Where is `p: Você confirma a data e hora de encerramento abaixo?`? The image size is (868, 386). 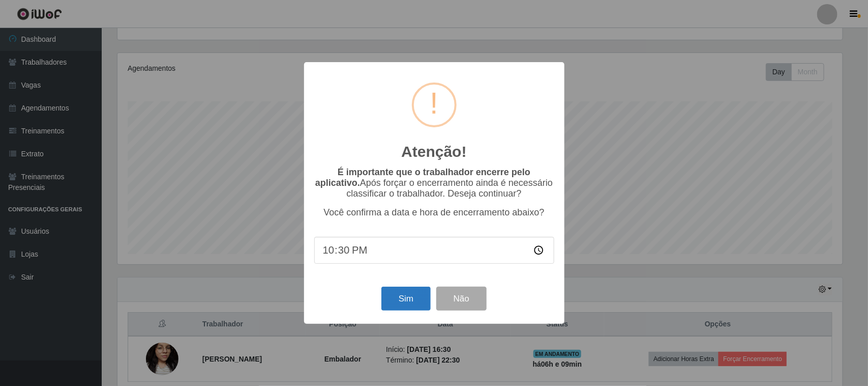 p: Você confirma a data e hora de encerramento abaixo? is located at coordinates (434, 213).